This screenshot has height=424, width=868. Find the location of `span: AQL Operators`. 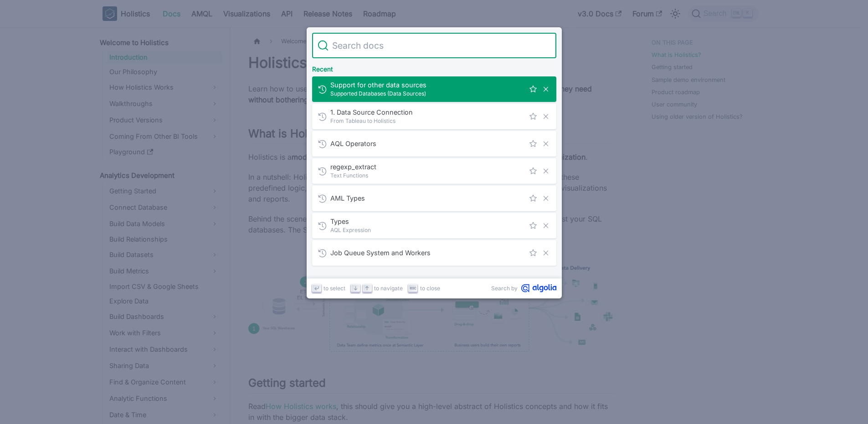

span: AQL Operators is located at coordinates (428, 143).